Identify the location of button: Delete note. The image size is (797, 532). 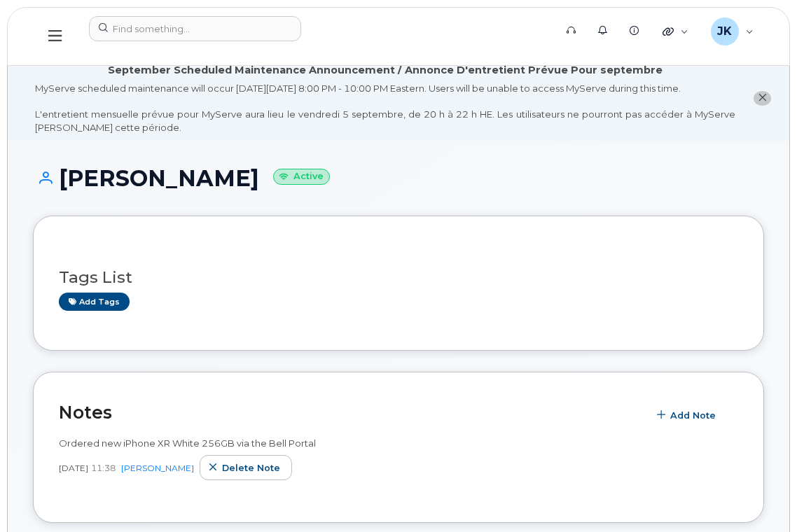
(246, 468).